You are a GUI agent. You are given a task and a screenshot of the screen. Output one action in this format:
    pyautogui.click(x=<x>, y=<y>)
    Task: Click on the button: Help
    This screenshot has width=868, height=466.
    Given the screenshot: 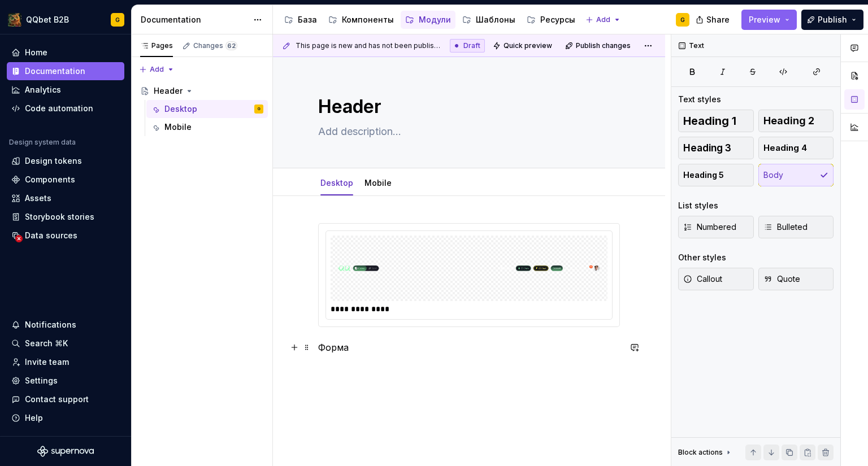 What is the action you would take?
    pyautogui.click(x=65, y=418)
    